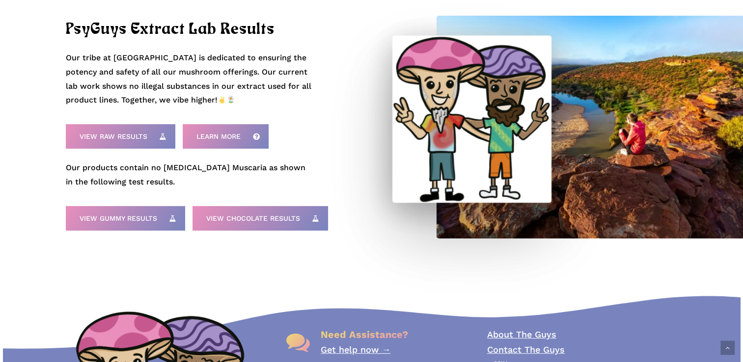  What do you see at coordinates (247, 30) in the screenshot?
I see `span: Results` at bounding box center [247, 30].